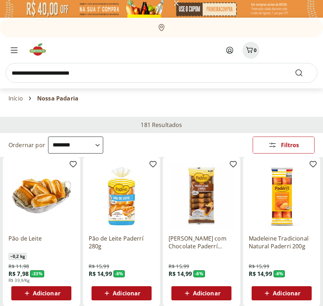 Image resolution: width=323 pixels, height=306 pixels. What do you see at coordinates (290, 145) in the screenshot?
I see `span: Filtros` at bounding box center [290, 145].